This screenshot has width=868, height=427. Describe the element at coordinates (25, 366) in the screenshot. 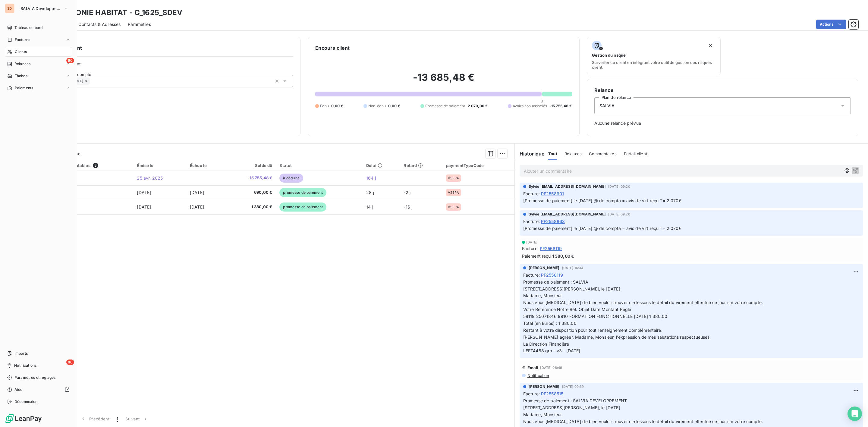

I see `span: Notifications` at that location.